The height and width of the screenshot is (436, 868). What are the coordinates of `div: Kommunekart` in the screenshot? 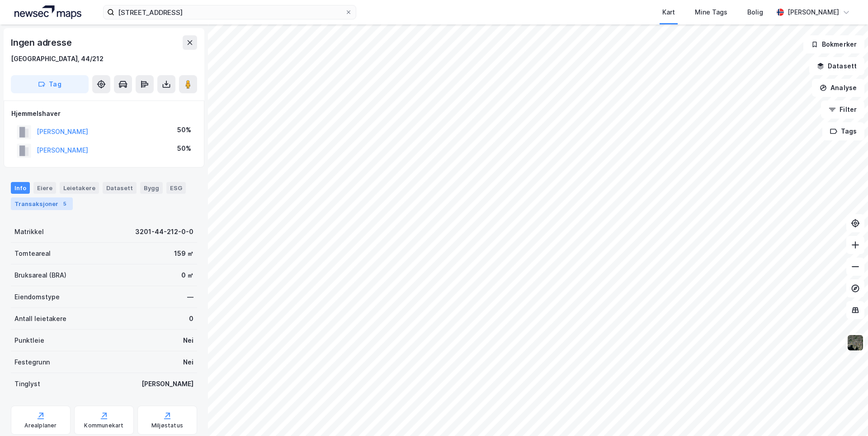 It's located at (103, 425).